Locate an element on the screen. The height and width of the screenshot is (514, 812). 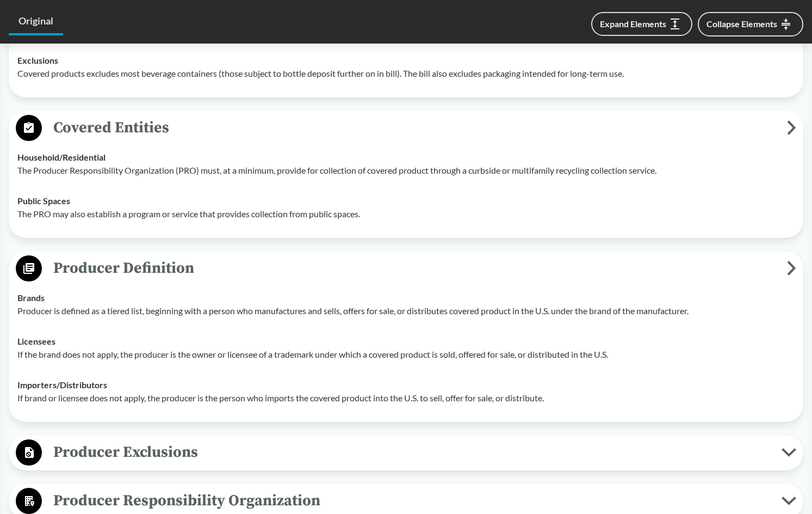
a: Original is located at coordinates (36, 22).